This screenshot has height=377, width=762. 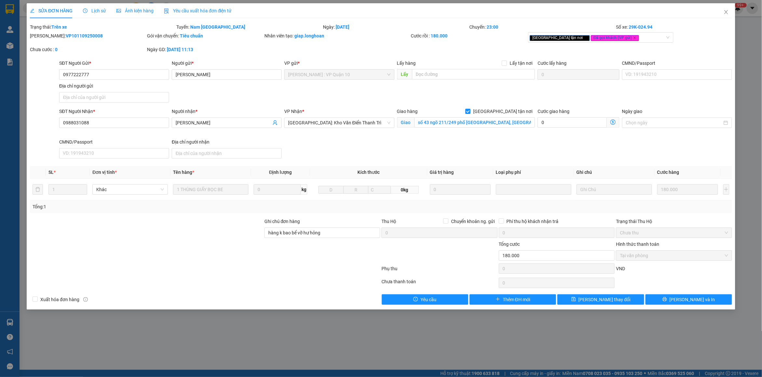 I want to click on input: Dọc đường, so click(x=474, y=74).